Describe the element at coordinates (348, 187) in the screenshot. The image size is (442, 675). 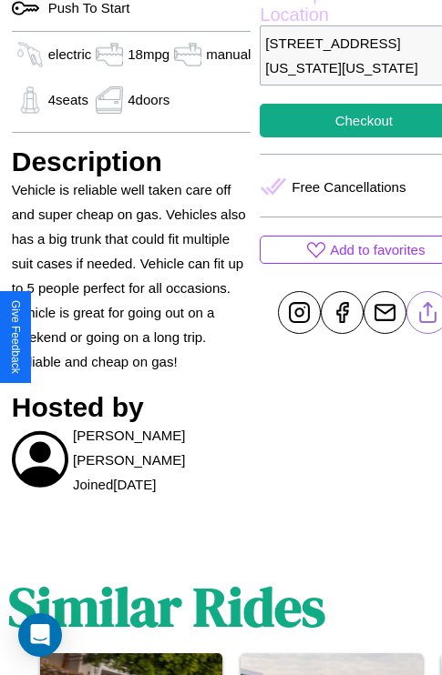
I see `p: Free Cancellations` at that location.